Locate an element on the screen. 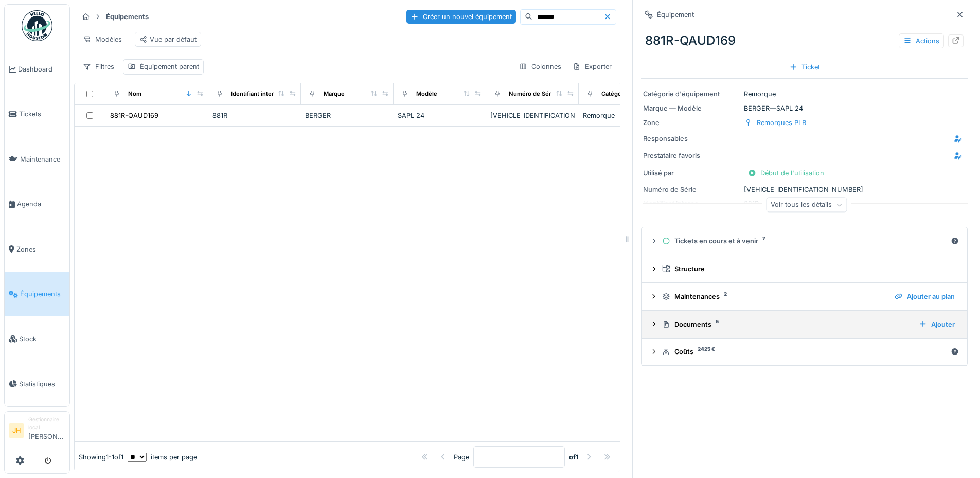 This screenshot has width=980, height=478. a: Zones is located at coordinates (37, 249).